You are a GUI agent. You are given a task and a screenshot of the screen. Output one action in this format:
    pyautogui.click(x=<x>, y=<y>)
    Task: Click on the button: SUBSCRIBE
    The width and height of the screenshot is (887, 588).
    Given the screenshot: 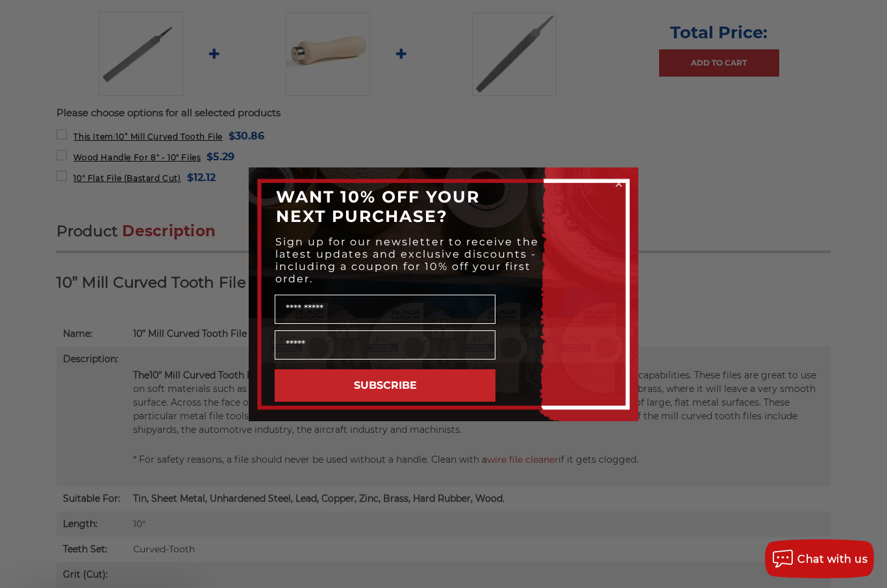 What is the action you would take?
    pyautogui.click(x=385, y=385)
    